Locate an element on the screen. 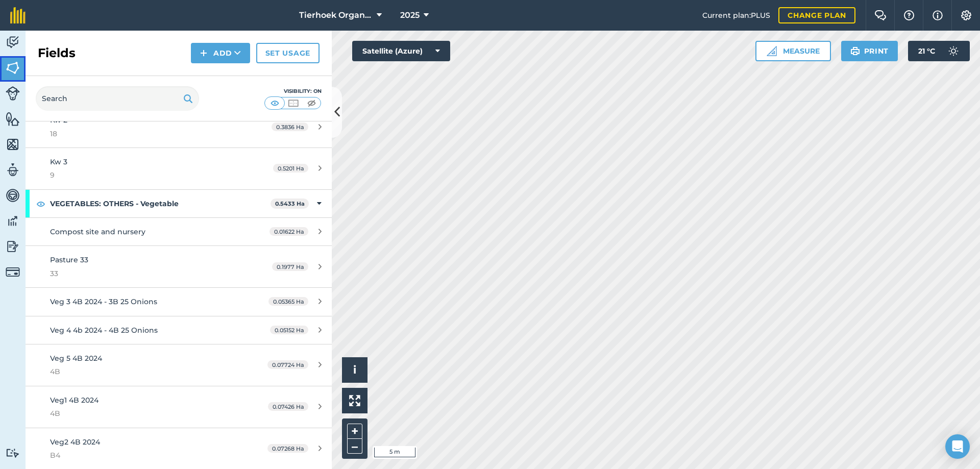  a: Veg 4 4b 2024 - 4B 25 Onions0.05152 Ha is located at coordinates (178, 330).